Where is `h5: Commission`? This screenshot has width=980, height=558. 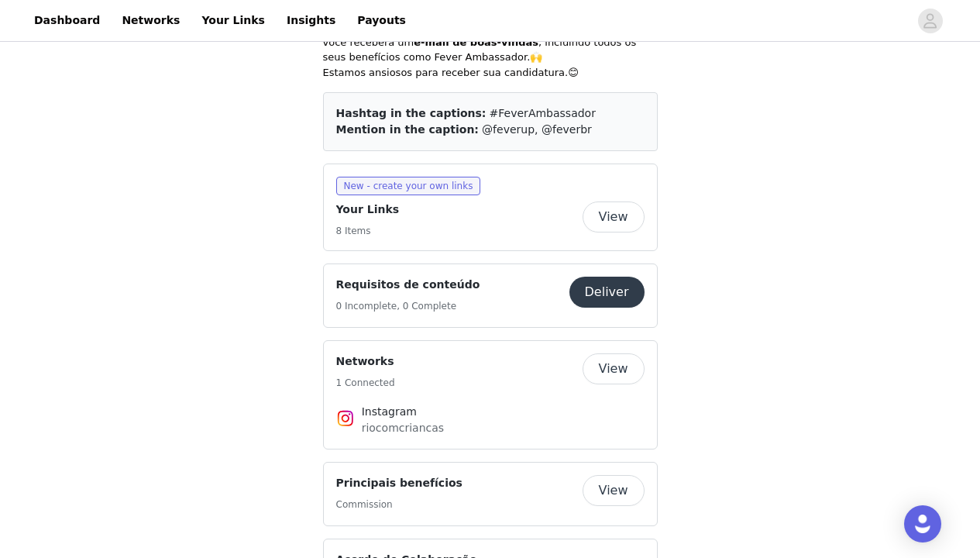 h5: Commission is located at coordinates (399, 504).